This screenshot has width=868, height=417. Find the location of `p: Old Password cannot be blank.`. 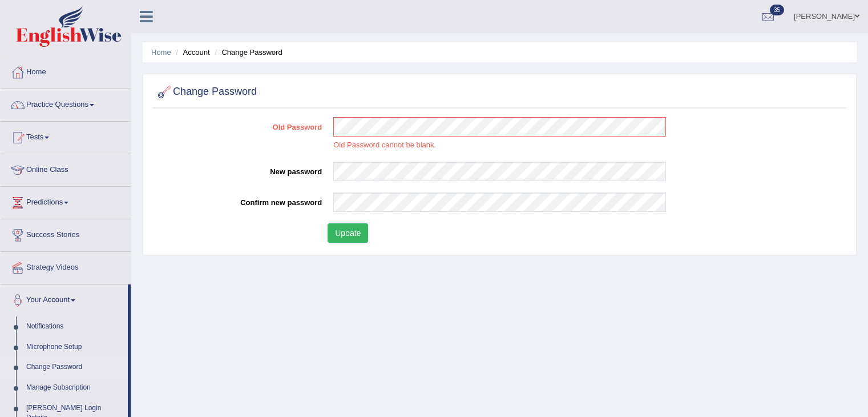

p: Old Password cannot be blank. is located at coordinates (499, 144).